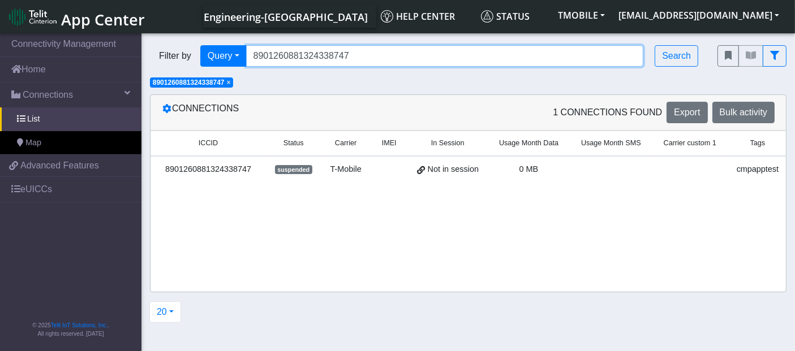 Image resolution: width=795 pixels, height=351 pixels. What do you see at coordinates (223, 56) in the screenshot?
I see `button: Query` at bounding box center [223, 56].